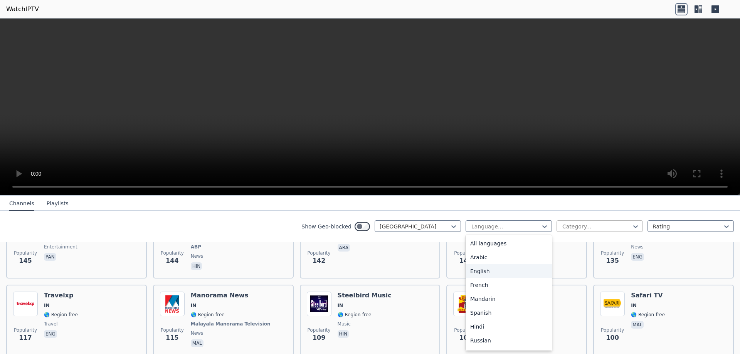  I want to click on div: Hindi, so click(509, 327).